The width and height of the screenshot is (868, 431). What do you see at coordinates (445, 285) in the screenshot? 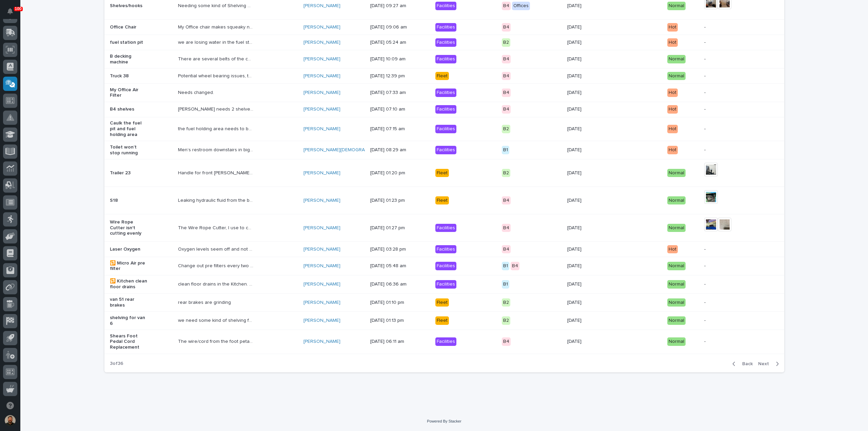
I see `tr: 🔁 Kitchen clean floor drainsclean floor drains in the Kitchen. work should be done Between 9:00 a...` at bounding box center [445, 285].